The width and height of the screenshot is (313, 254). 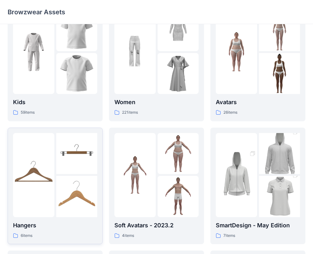 I want to click on a: folder 1folder 2folder 3Avatars26items, so click(x=258, y=63).